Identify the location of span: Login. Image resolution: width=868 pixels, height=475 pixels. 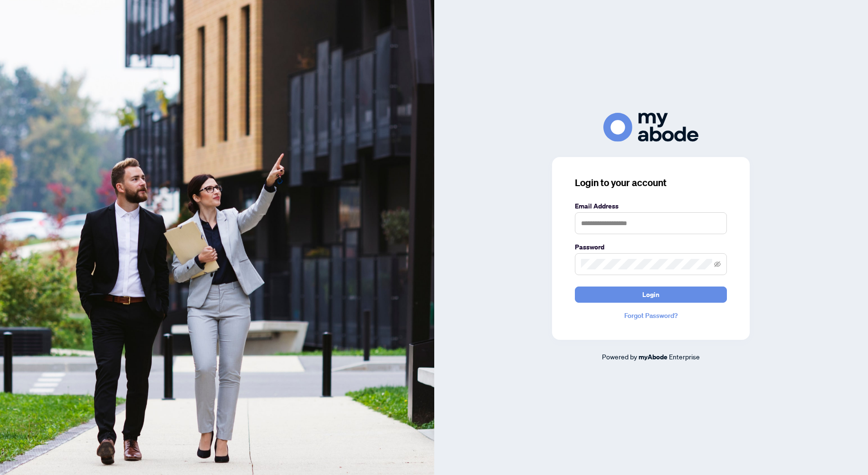
(651, 294).